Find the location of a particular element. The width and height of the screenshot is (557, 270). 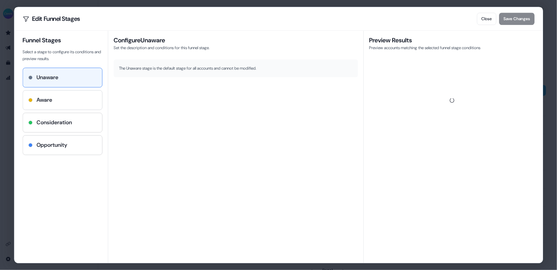

h3: Funnel Stages is located at coordinates (62, 40).